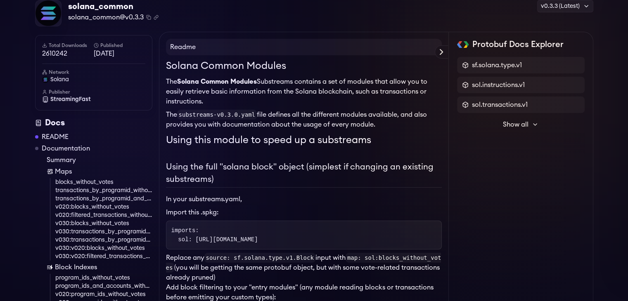 The image size is (628, 301). I want to click on code: substreams-v0.3.0.yaml, so click(217, 115).